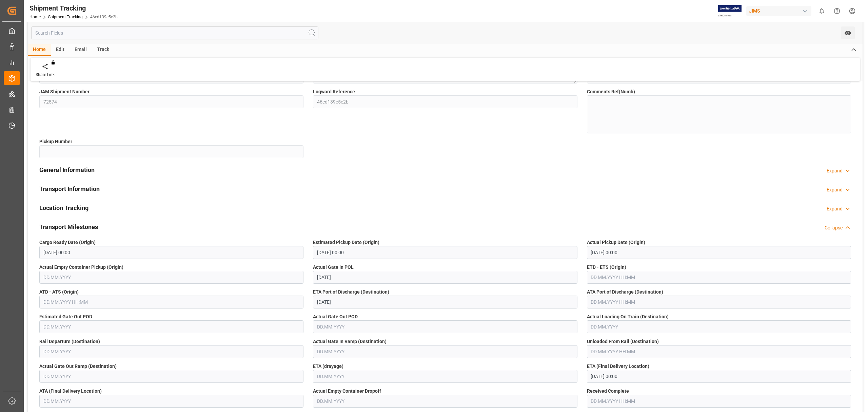  Describe the element at coordinates (70, 189) in the screenshot. I see `h2: Transport Information` at that location.